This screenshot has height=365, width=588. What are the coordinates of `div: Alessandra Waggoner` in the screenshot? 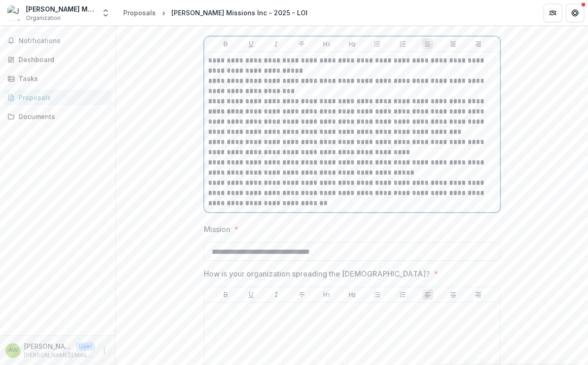 It's located at (13, 350).